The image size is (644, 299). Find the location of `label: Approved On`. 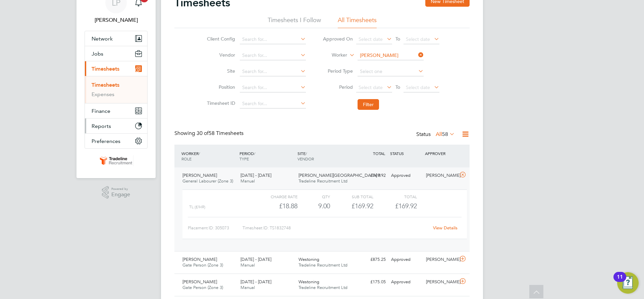

label: Approved On is located at coordinates (338, 39).